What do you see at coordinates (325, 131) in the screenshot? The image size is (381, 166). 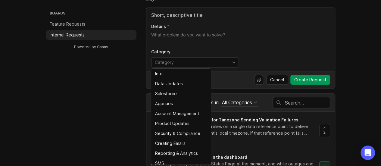 I see `button: 2` at bounding box center [325, 131].